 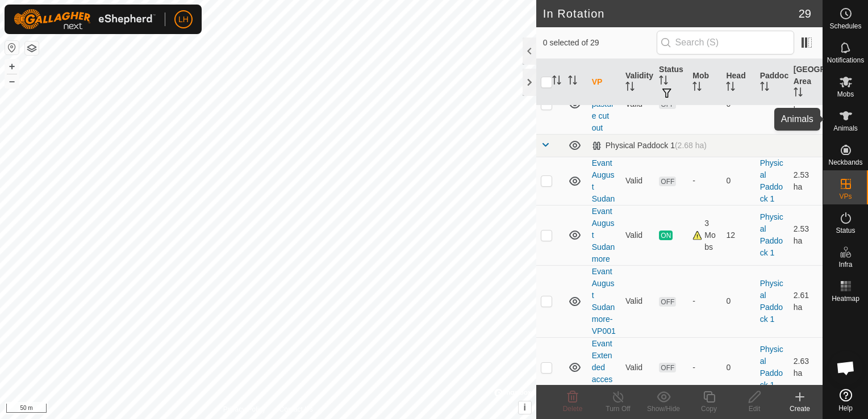 What do you see at coordinates (604, 83) in the screenshot?
I see `th: VP` at bounding box center [604, 83].